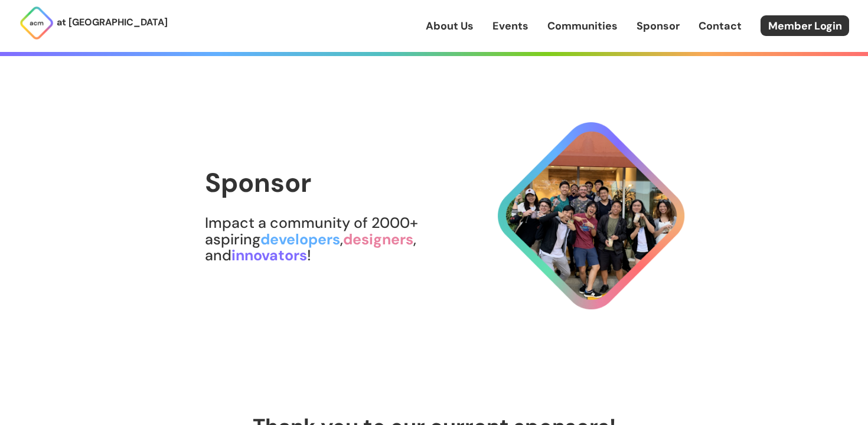 This screenshot has height=425, width=868. What do you see at coordinates (658, 26) in the screenshot?
I see `a: Sponsor` at bounding box center [658, 26].